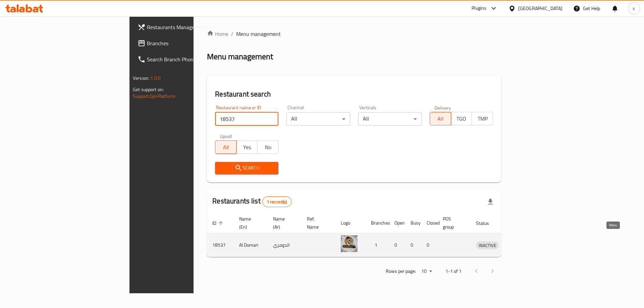  Describe the element at coordinates (185, 60) in the screenshot. I see `a: Search Branch Phone` at that location.